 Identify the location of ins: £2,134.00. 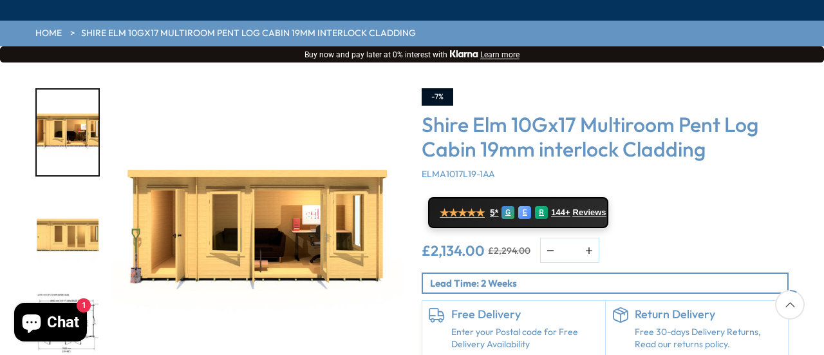
(453, 250).